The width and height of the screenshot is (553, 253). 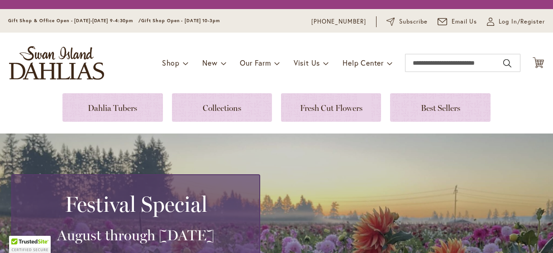 I want to click on div: TrustedSite Certified, so click(x=30, y=244).